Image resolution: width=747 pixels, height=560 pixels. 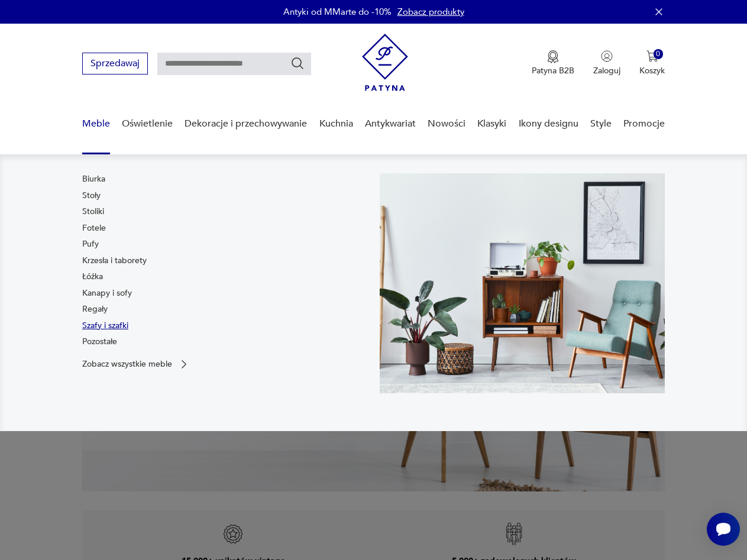 I want to click on a: Dekoracje i przechowywanie, so click(x=245, y=124).